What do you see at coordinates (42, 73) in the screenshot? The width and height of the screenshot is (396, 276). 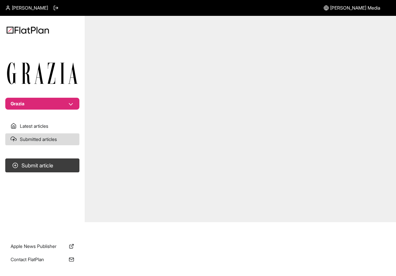 I see `img: Publication Logo` at bounding box center [42, 73].